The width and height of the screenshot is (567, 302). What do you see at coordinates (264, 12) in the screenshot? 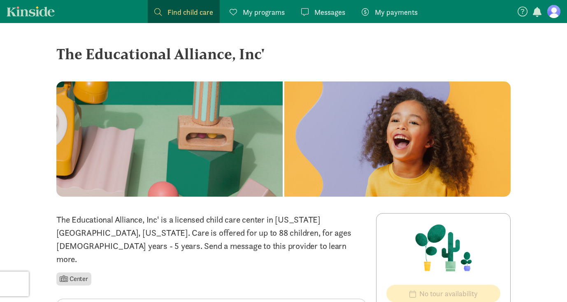
I see `span: My programs` at bounding box center [264, 12].